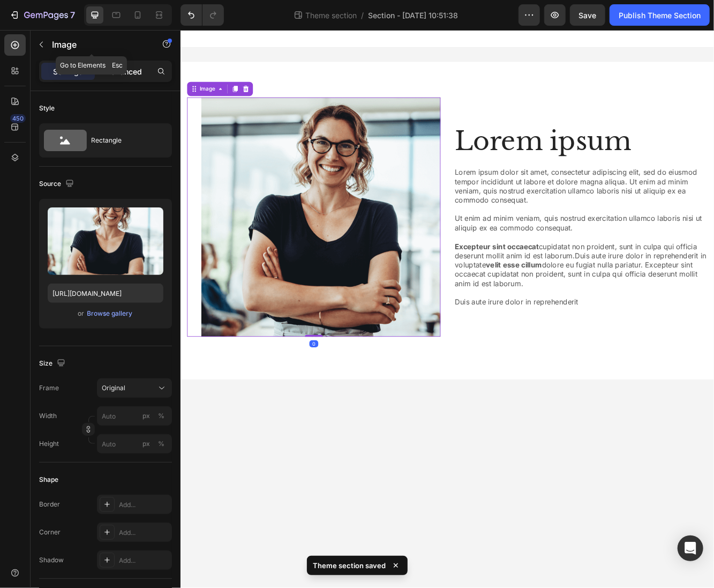 The image size is (714, 588). What do you see at coordinates (49, 388) in the screenshot?
I see `label: Frame` at bounding box center [49, 388].